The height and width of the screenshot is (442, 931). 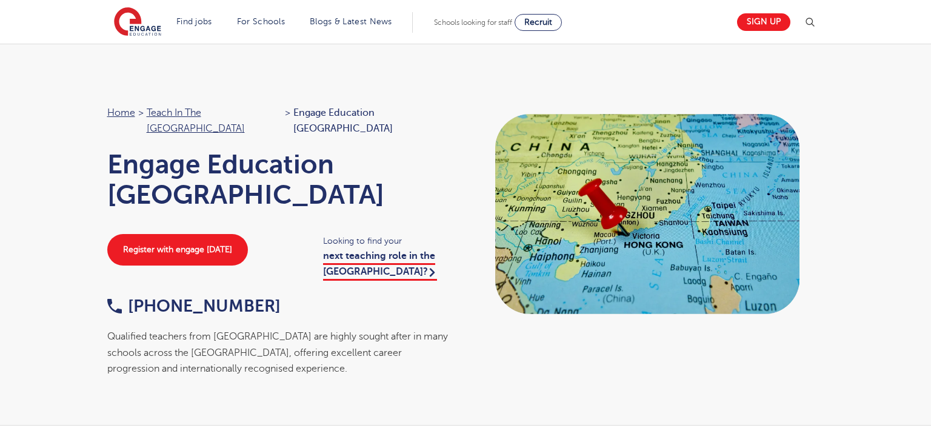 What do you see at coordinates (473, 22) in the screenshot?
I see `span: Schools looking for staff` at bounding box center [473, 22].